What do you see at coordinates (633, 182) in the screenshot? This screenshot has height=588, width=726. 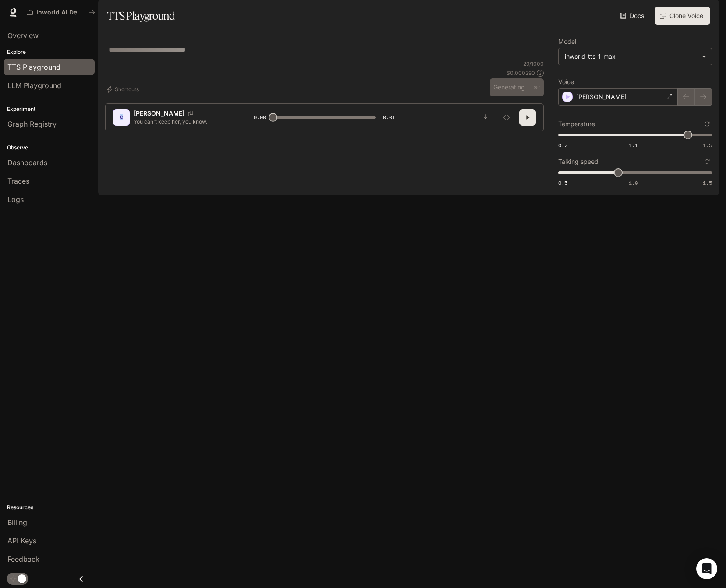 I see `span: 1.0` at bounding box center [633, 182].